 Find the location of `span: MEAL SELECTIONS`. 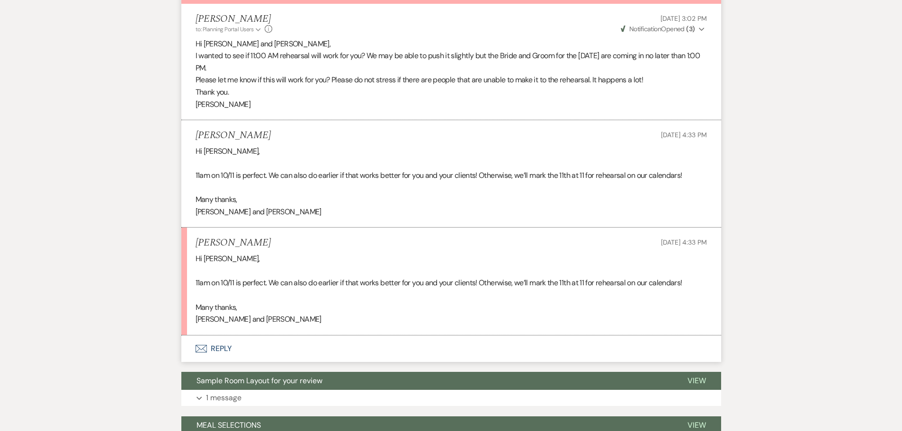

span: MEAL SELECTIONS is located at coordinates (229, 425).